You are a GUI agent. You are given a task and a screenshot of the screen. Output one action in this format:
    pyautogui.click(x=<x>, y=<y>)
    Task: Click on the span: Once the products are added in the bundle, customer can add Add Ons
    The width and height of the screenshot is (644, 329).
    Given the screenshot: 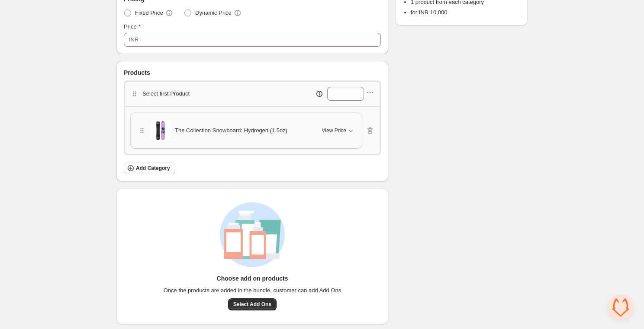 What is the action you would take?
    pyautogui.click(x=252, y=291)
    